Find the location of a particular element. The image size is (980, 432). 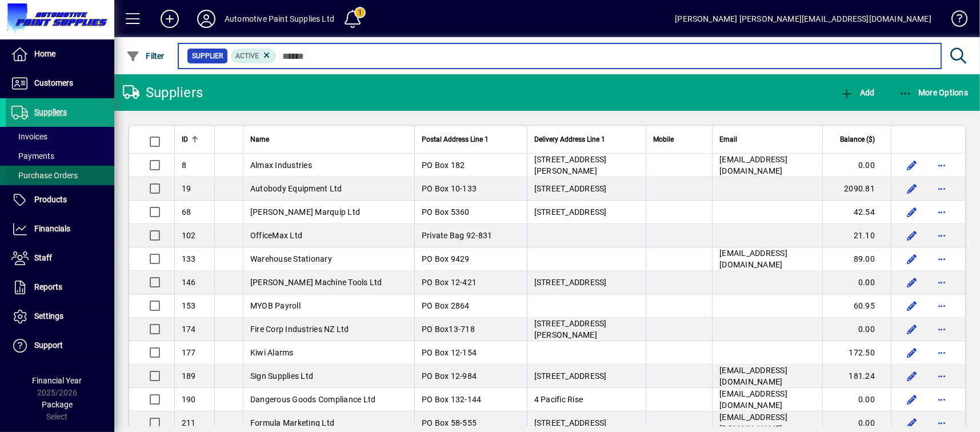

div: Automotive Paint Supplies Ltd is located at coordinates (280, 18).